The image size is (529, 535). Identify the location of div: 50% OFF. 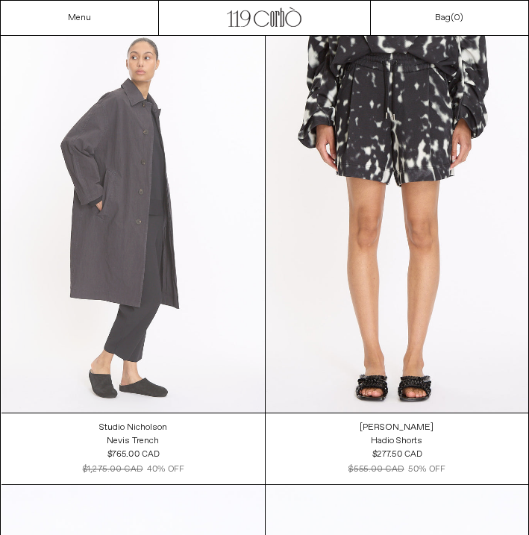
(426, 469).